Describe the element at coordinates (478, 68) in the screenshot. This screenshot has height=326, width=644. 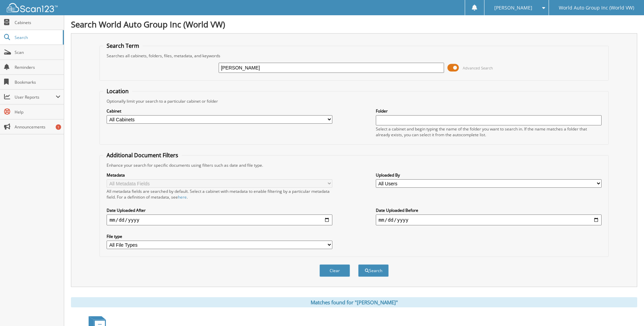
I see `span: Advanced Search` at that location.